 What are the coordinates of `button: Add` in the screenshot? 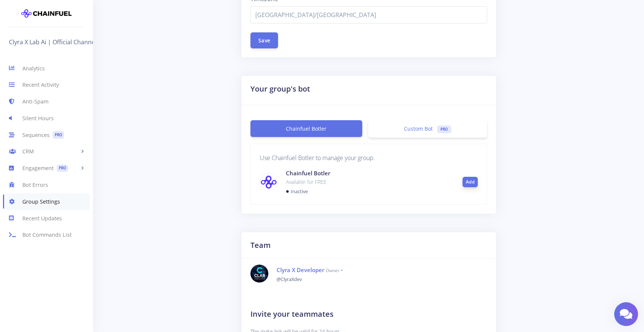 It's located at (470, 182).